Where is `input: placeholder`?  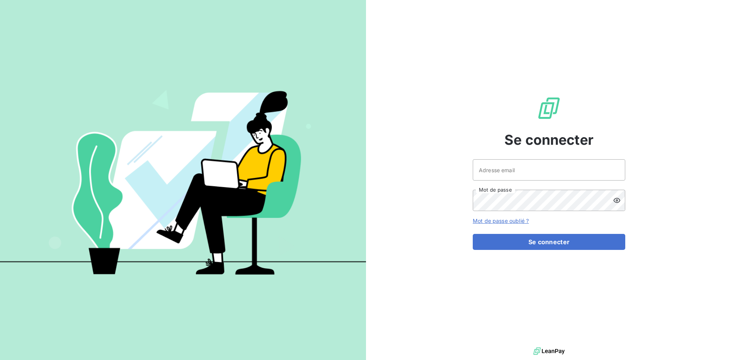 input: placeholder is located at coordinates (549, 170).